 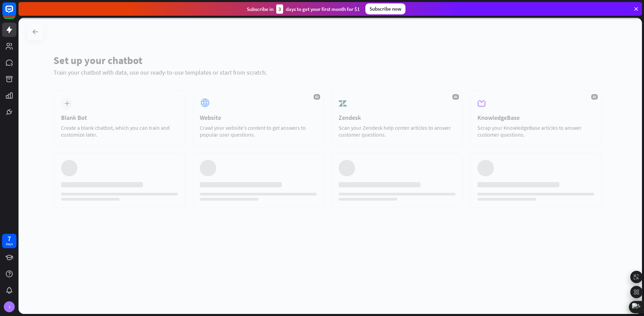 What do you see at coordinates (9, 244) in the screenshot?
I see `div: days` at bounding box center [9, 244].